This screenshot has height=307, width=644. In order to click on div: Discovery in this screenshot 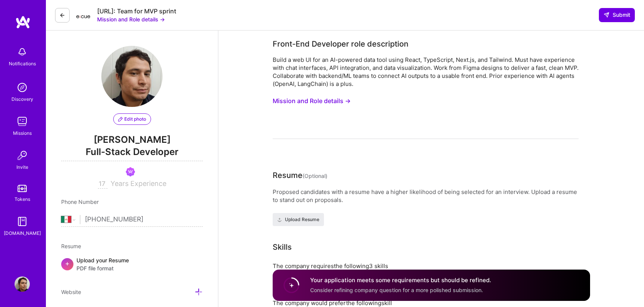, I will do `click(22, 99)`.